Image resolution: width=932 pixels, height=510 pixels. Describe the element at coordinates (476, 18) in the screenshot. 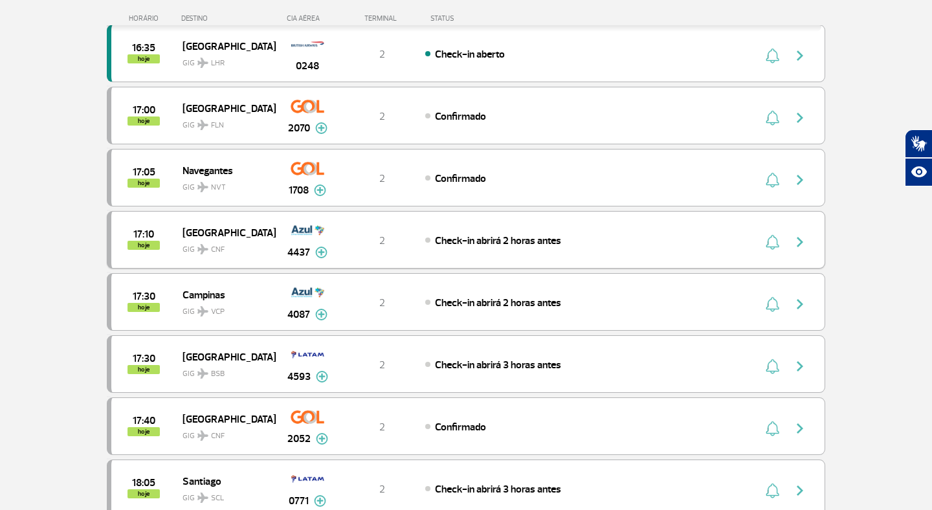

I see `div: STATUS` at that location.